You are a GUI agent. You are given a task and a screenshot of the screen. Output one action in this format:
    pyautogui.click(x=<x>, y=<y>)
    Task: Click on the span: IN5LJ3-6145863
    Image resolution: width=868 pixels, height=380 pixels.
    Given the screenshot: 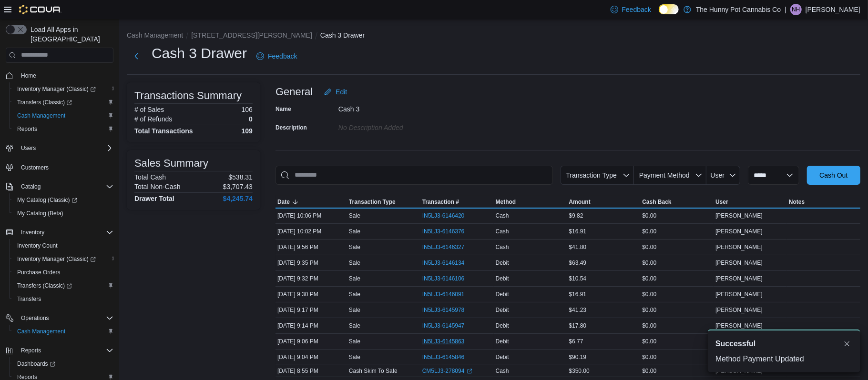 What is the action you would take?
    pyautogui.click(x=443, y=342)
    